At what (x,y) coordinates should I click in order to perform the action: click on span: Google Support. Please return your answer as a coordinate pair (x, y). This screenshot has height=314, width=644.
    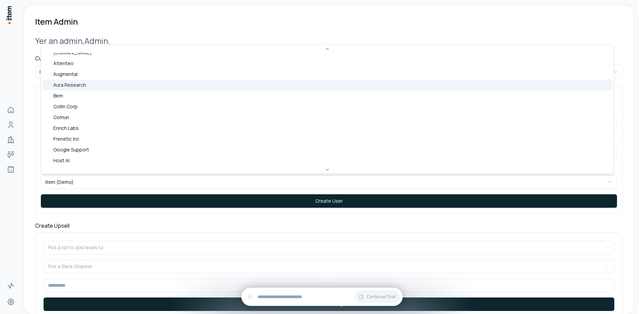
    Looking at the image, I should click on (71, 150).